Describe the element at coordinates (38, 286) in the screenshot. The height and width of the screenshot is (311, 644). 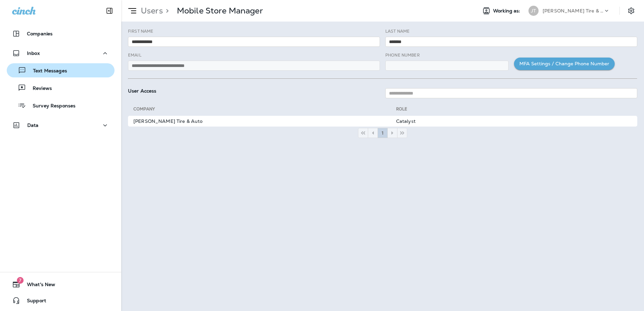
I see `span: What's New` at that location.